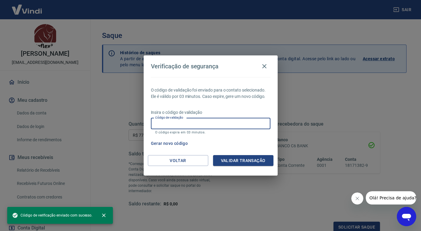 Image resolution: width=421 pixels, height=231 pixels. Describe the element at coordinates (211, 93) in the screenshot. I see `p: O código de validação foi enviado para o contato selecionado. Ele é válido por 03 minutos. Caso e...` at that location.